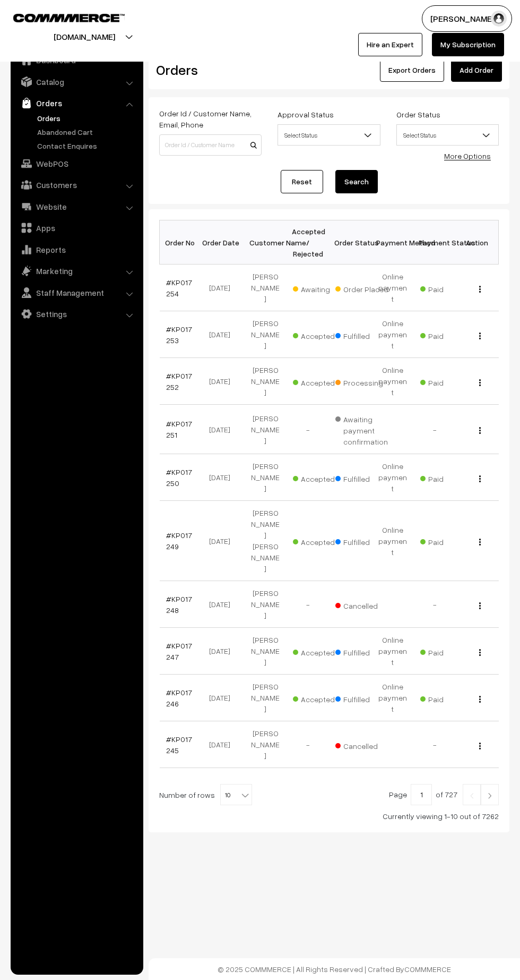 The image size is (520, 980). What do you see at coordinates (69, 18) in the screenshot?
I see `img: COMMMERCE` at bounding box center [69, 18].